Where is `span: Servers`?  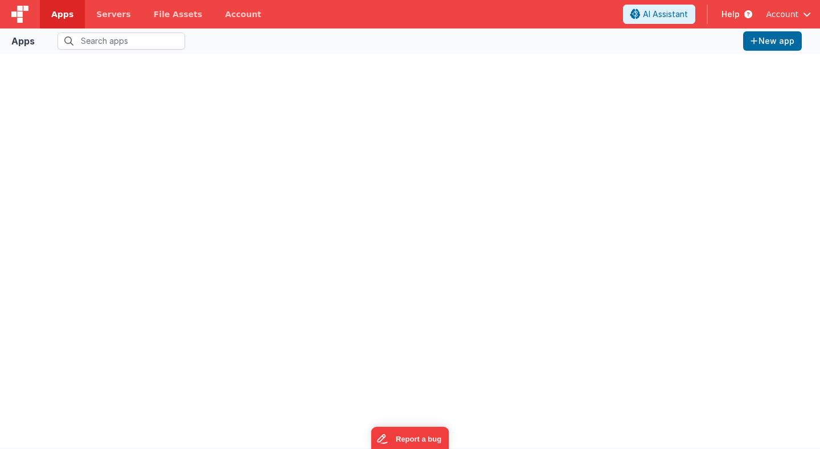
span: Servers is located at coordinates (113, 14).